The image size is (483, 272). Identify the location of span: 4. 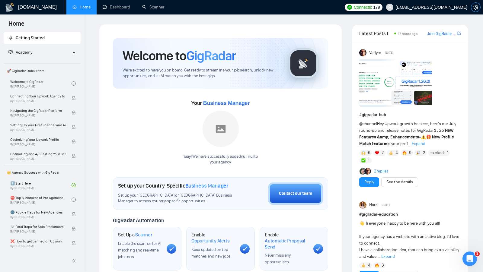
(369, 266).